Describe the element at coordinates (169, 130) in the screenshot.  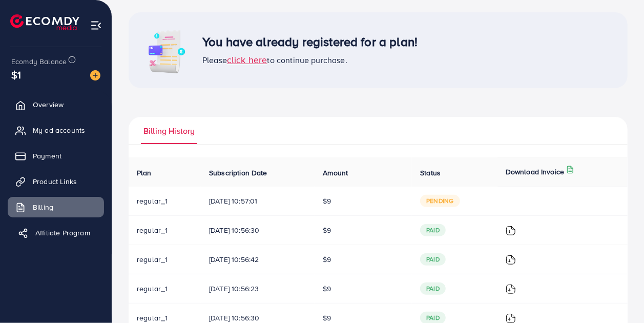
I see `span: Billing History` at that location.